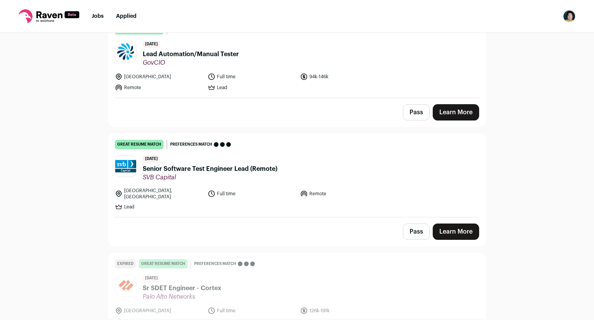 This screenshot has width=594, height=320. Describe the element at coordinates (182, 296) in the screenshot. I see `span: Palo Alto Networks` at that location.